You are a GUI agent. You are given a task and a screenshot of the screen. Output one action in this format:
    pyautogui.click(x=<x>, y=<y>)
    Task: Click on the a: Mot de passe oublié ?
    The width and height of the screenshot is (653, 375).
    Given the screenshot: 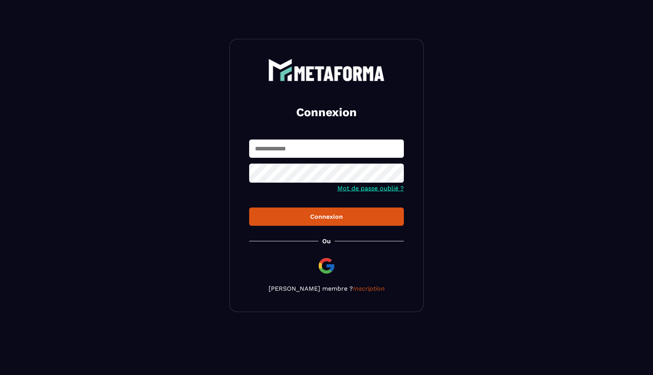 What is the action you would take?
    pyautogui.click(x=370, y=188)
    